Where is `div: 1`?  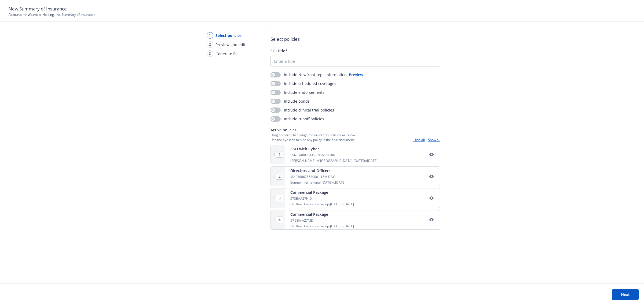
div: 1 is located at coordinates (210, 35).